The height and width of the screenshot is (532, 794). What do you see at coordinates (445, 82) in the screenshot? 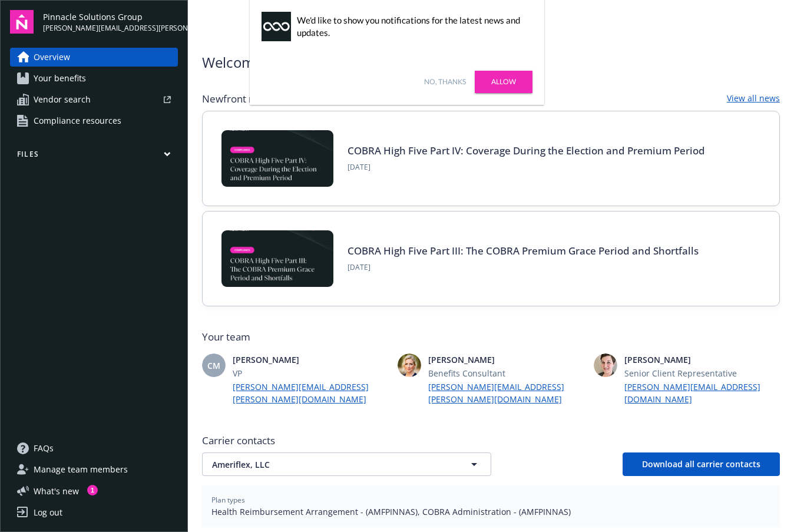
I see `a: No, thanks` at bounding box center [445, 82].